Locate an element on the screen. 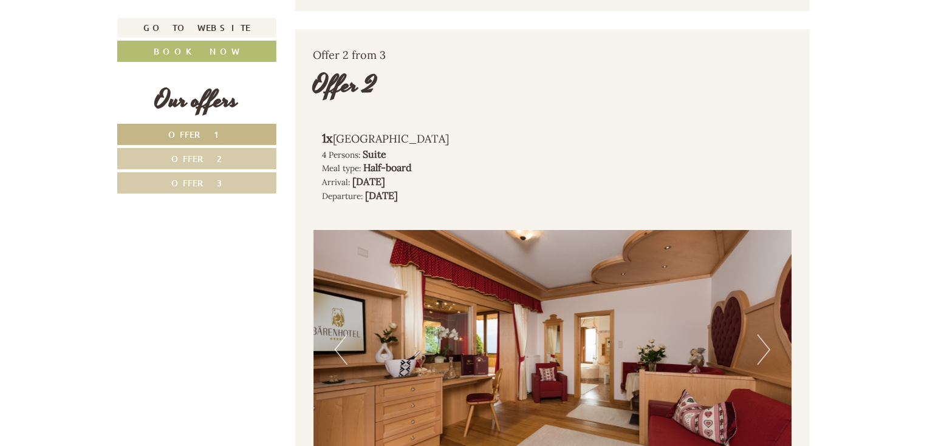  b: Suite is located at coordinates (375, 154).